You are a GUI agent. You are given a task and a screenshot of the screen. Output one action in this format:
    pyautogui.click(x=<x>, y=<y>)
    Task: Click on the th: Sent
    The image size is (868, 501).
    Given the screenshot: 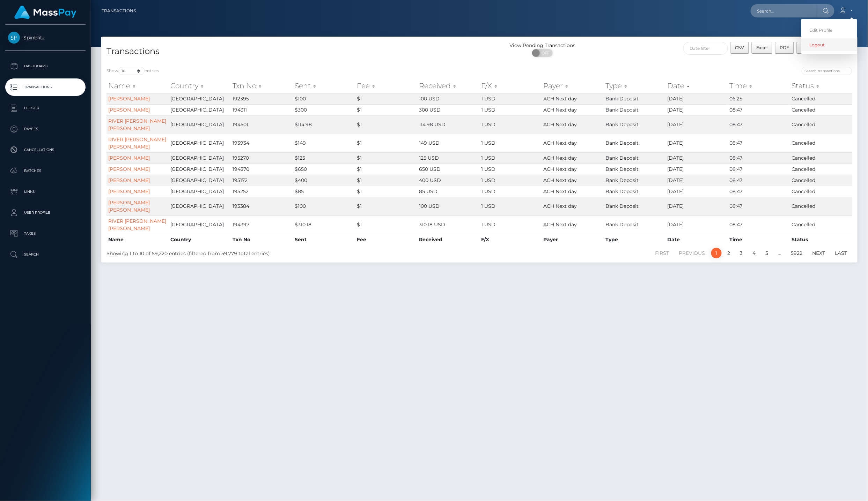 What is the action you would take?
    pyautogui.click(x=324, y=240)
    